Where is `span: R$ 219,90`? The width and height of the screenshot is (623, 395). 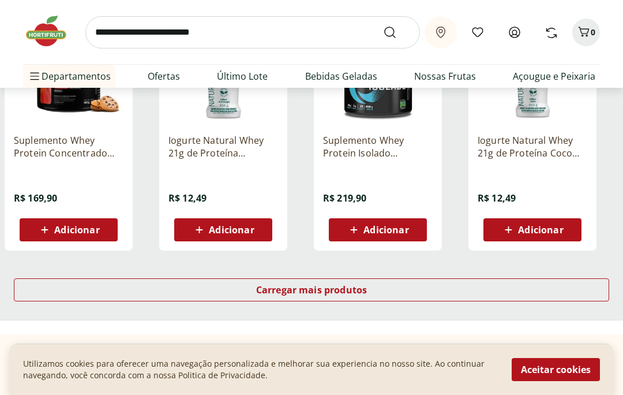
span: R$ 219,90 is located at coordinates (345, 199).